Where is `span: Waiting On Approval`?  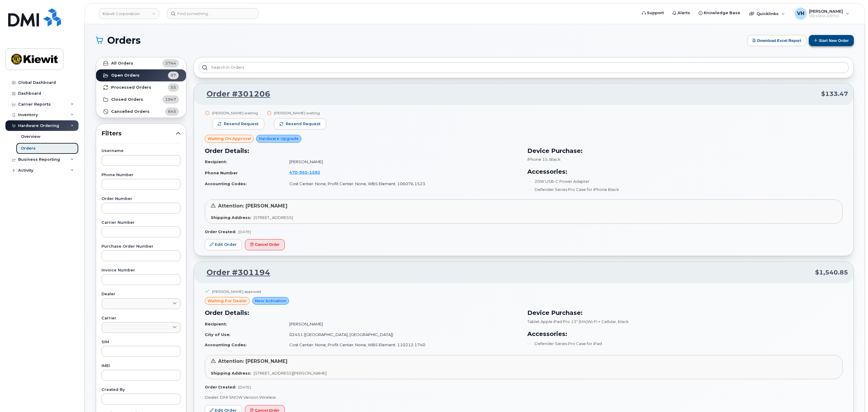
span: Waiting On Approval is located at coordinates (229, 139).